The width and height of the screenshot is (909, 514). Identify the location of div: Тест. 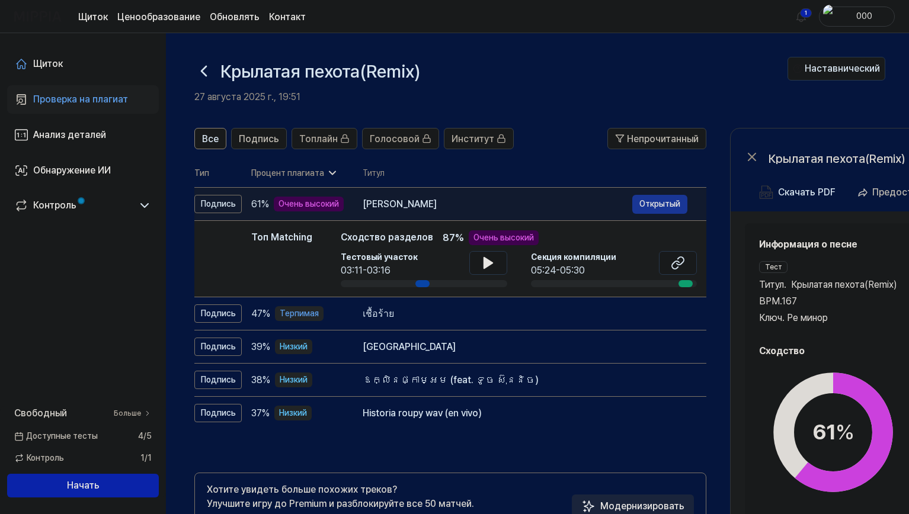
(773, 267).